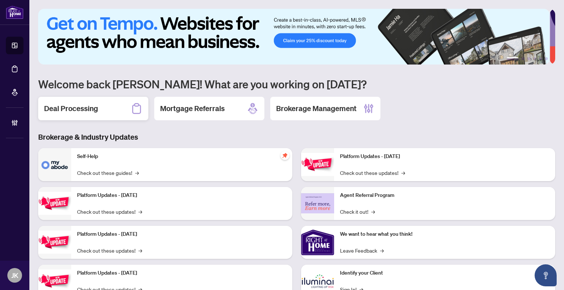 This screenshot has height=290, width=564. Describe the element at coordinates (55, 165) in the screenshot. I see `img: Self-Help` at that location.